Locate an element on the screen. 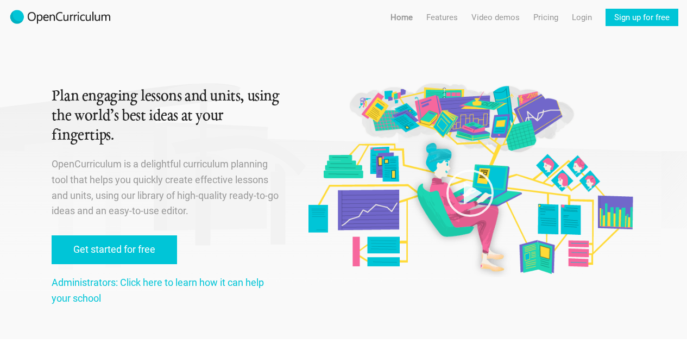 Image resolution: width=687 pixels, height=343 pixels. a: Administrators: Click here to learn how it can help your school is located at coordinates (157, 290).